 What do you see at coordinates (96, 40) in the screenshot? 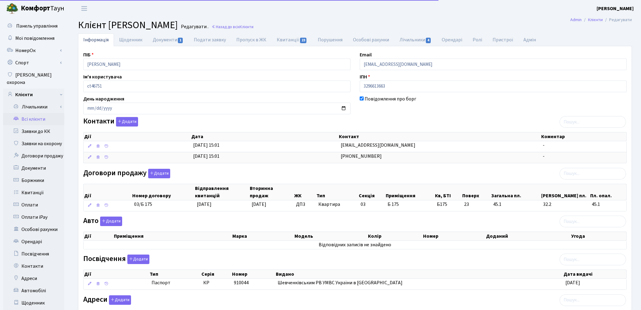
I see `a: Інформація` at bounding box center [96, 40].